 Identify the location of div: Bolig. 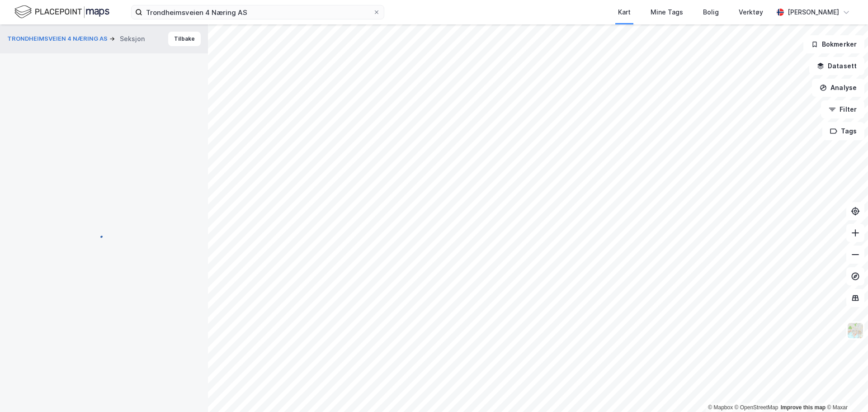
(711, 12).